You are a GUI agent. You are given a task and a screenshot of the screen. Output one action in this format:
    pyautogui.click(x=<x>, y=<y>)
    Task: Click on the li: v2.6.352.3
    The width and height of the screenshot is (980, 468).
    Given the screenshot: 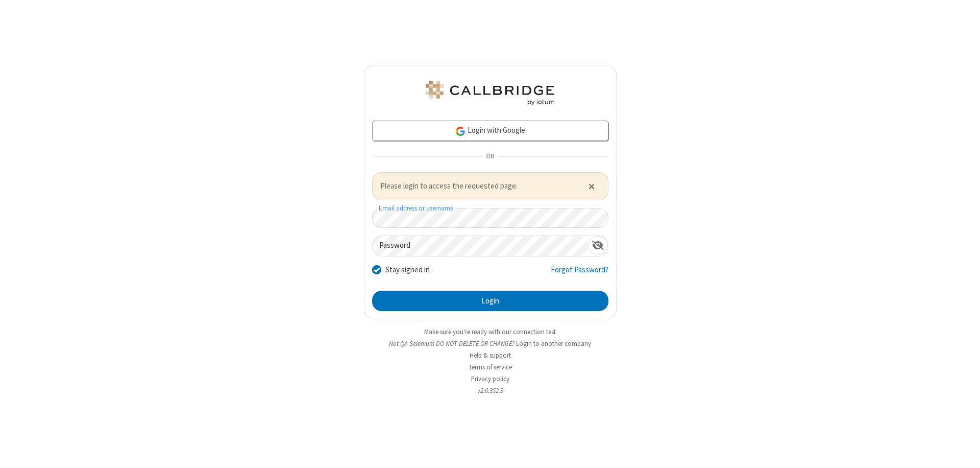 What is the action you would take?
    pyautogui.click(x=490, y=390)
    